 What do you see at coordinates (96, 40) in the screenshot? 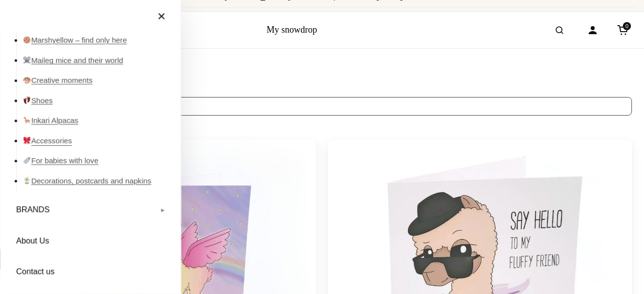
I see `a: Marshyellow – find only here` at bounding box center [96, 40].